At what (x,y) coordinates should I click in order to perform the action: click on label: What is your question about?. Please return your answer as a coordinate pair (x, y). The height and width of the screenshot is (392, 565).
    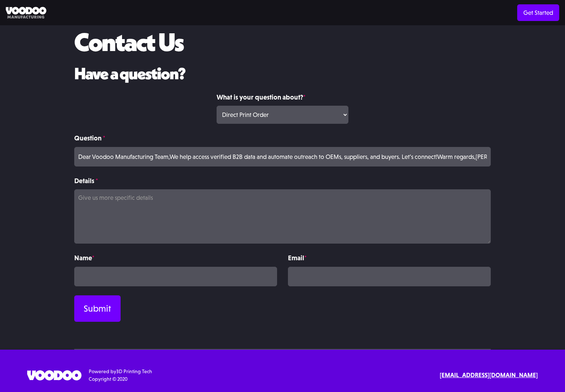
    Looking at the image, I should click on (282, 97).